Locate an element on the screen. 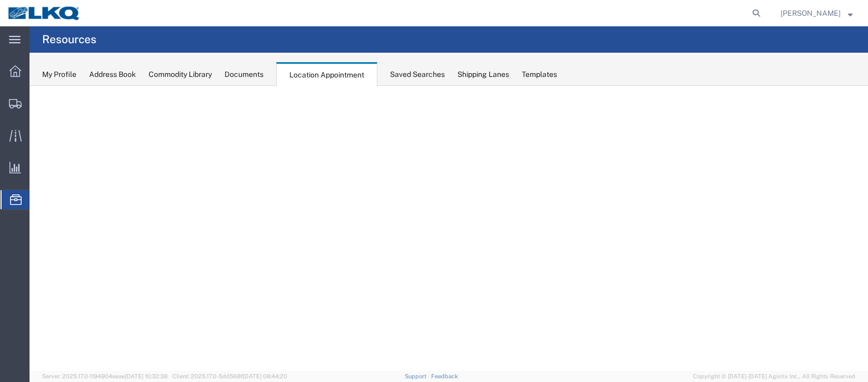 Image resolution: width=868 pixels, height=382 pixels. a: Feedback is located at coordinates (445, 376).